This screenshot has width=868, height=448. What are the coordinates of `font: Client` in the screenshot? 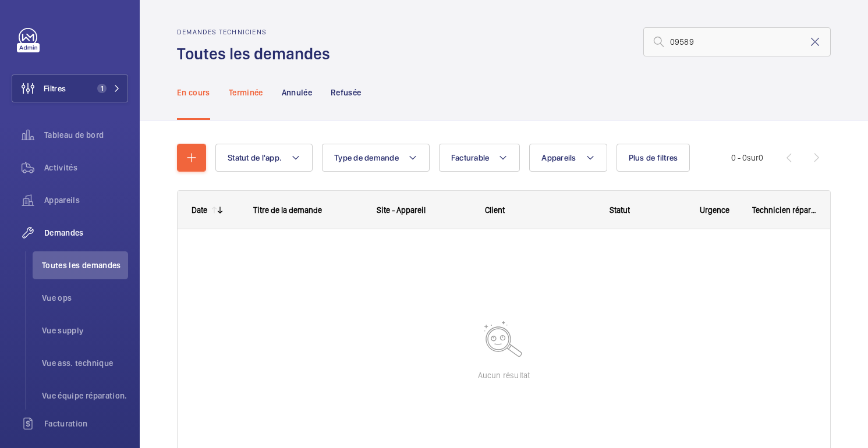 It's located at (495, 210).